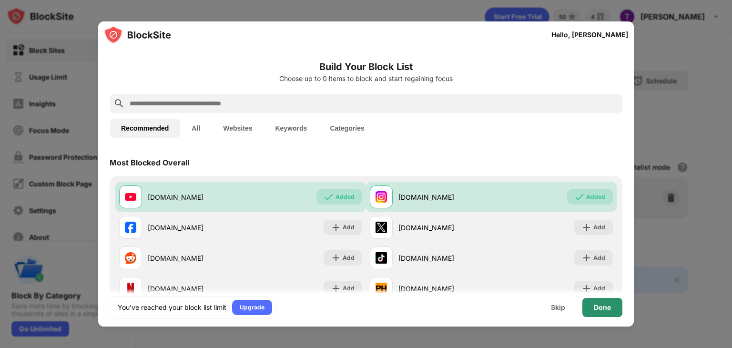 Image resolution: width=732 pixels, height=348 pixels. I want to click on div: Skip, so click(558, 307).